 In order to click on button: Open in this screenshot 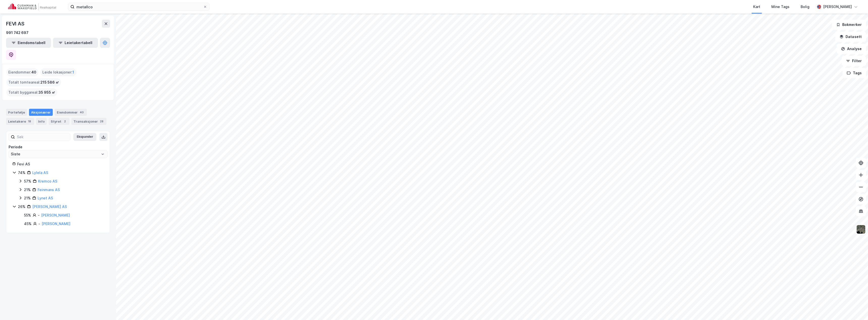, I will do `click(102, 154)`.